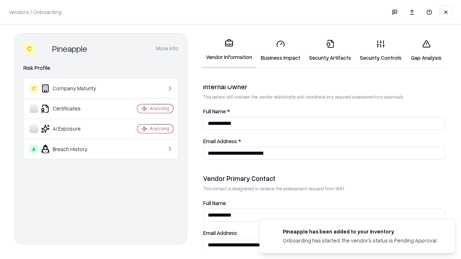 The height and width of the screenshot is (259, 461). Describe the element at coordinates (324, 97) in the screenshot. I see `p: This person will oversee the vendor relationship and coordinate any required assessments or appro...` at that location.